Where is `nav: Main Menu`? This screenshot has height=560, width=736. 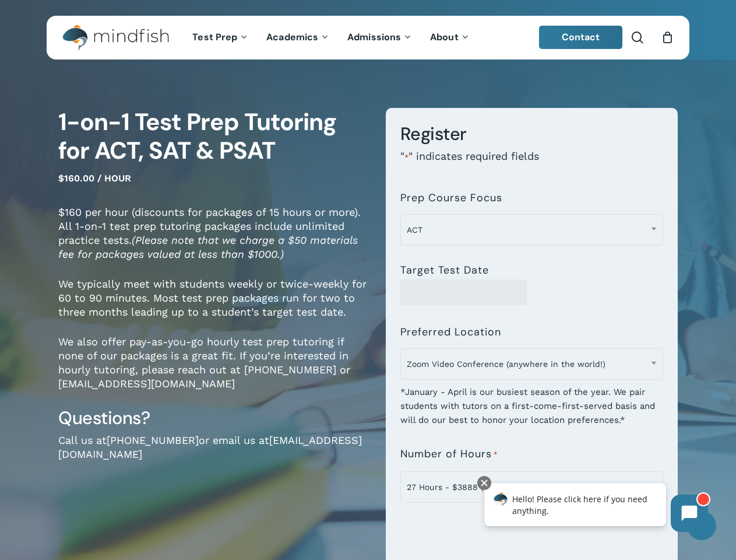
nav: Main Menu is located at coordinates (332, 38).